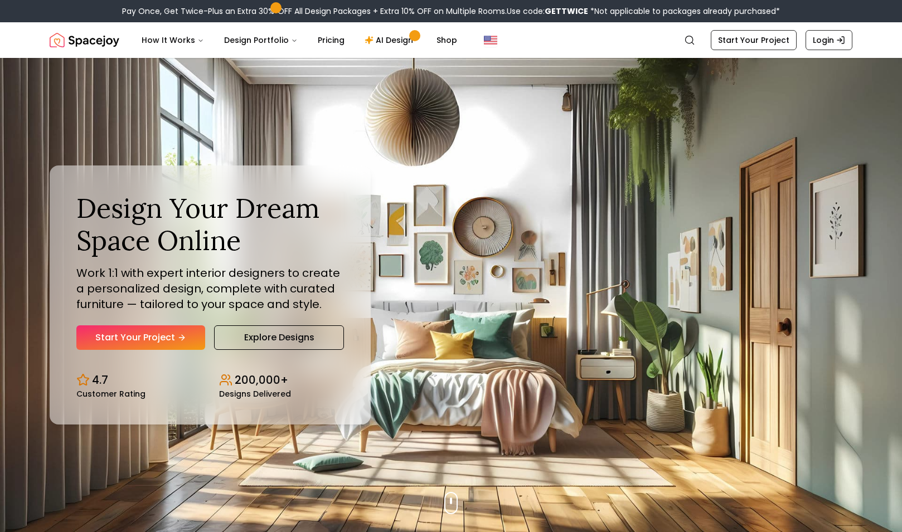  Describe the element at coordinates (566, 11) in the screenshot. I see `b: GETTWICE` at that location.